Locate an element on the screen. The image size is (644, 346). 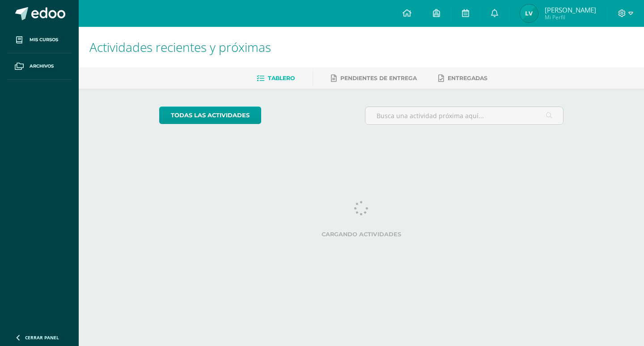
span: Tablero is located at coordinates (281, 78).